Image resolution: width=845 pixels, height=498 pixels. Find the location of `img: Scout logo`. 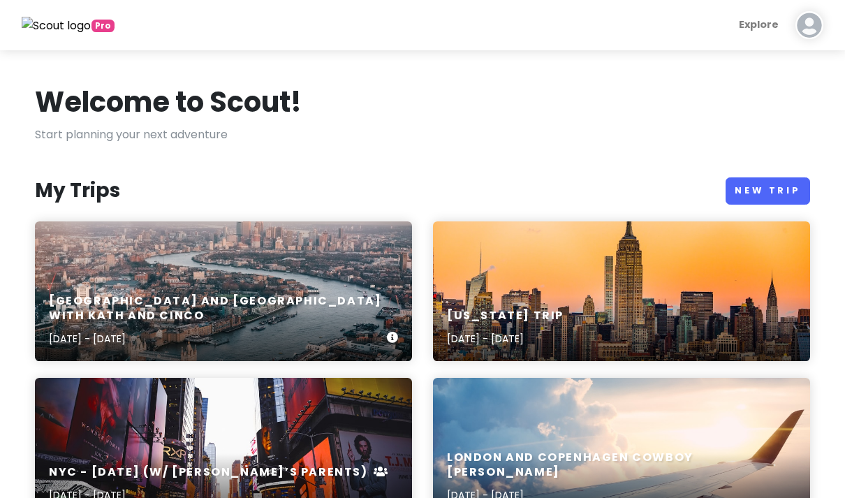

img: Scout logo is located at coordinates (57, 26).